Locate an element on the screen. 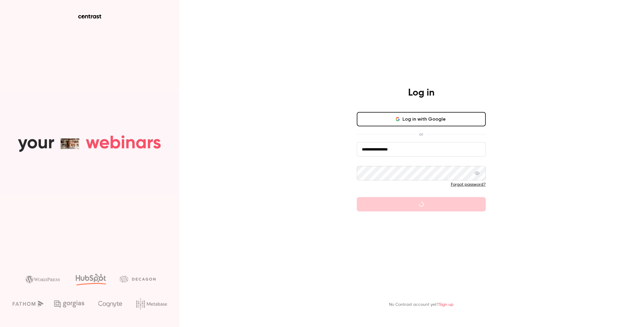  a: Sign up is located at coordinates (446, 304).